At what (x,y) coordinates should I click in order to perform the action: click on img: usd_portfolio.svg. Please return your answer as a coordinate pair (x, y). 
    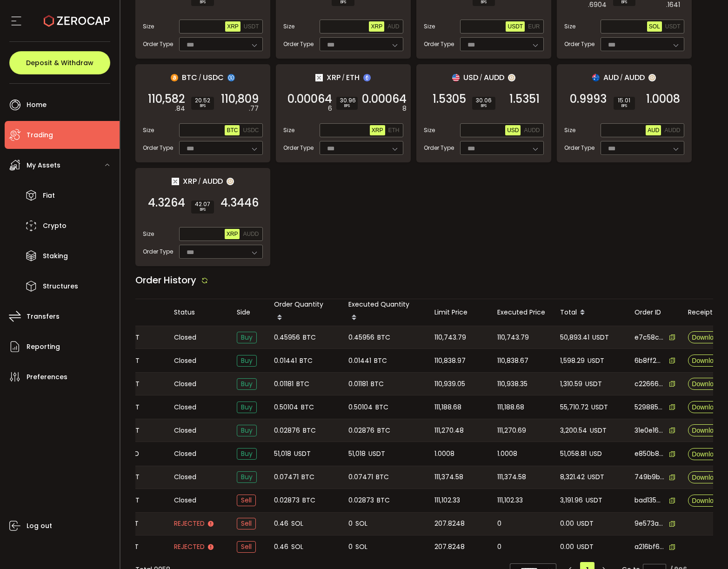
    Looking at the image, I should click on (456, 77).